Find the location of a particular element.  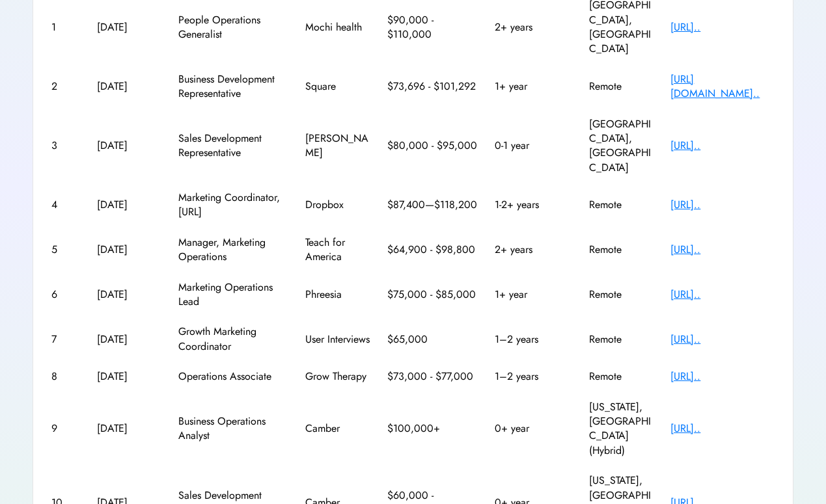

div: Phreesia is located at coordinates (338, 295).